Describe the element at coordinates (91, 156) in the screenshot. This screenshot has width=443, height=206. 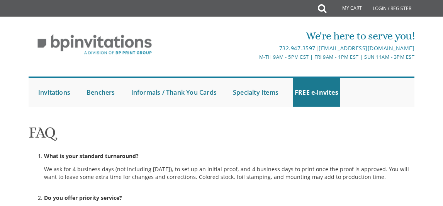
I see `span: What is your standard turnaround?` at that location.